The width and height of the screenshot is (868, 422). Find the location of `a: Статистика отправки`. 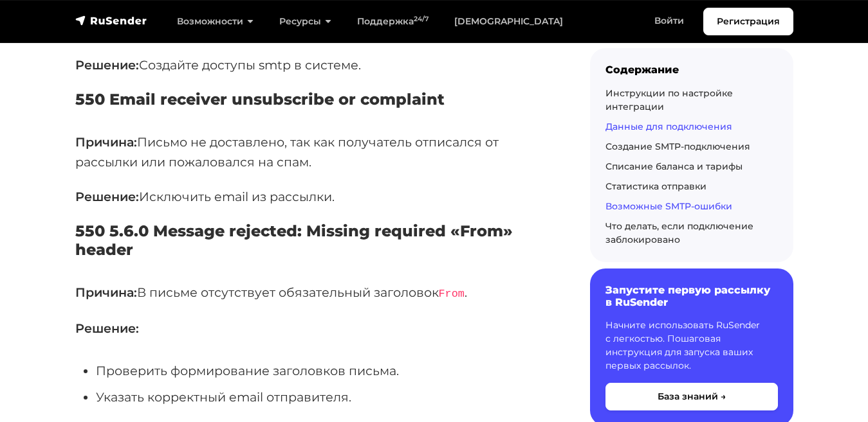

a: Статистика отправки is located at coordinates (655, 186).